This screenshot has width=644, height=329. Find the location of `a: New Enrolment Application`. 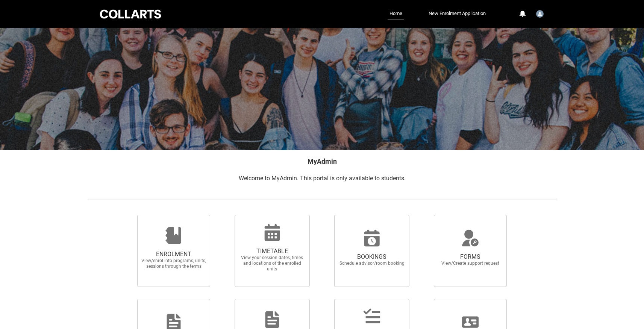

a: New Enrolment Application is located at coordinates (457, 14).